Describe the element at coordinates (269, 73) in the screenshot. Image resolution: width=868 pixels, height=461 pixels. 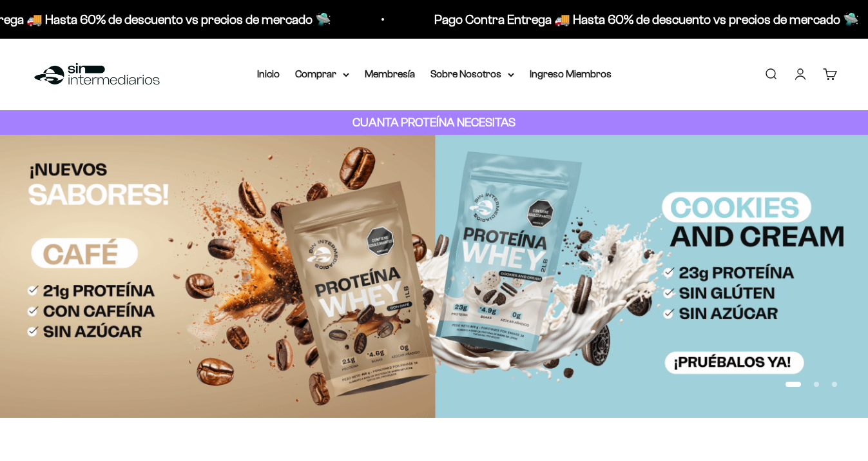
I see `a: Inicio` at that location.